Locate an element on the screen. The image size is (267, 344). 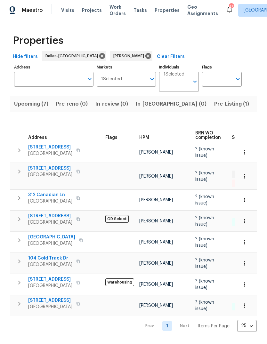
span: Tasks is located at coordinates (140, 10).